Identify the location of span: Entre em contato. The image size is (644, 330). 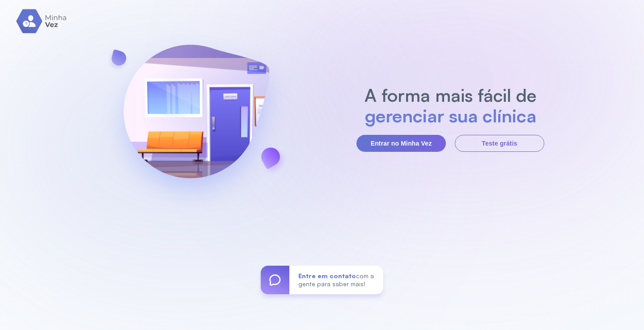
(327, 276).